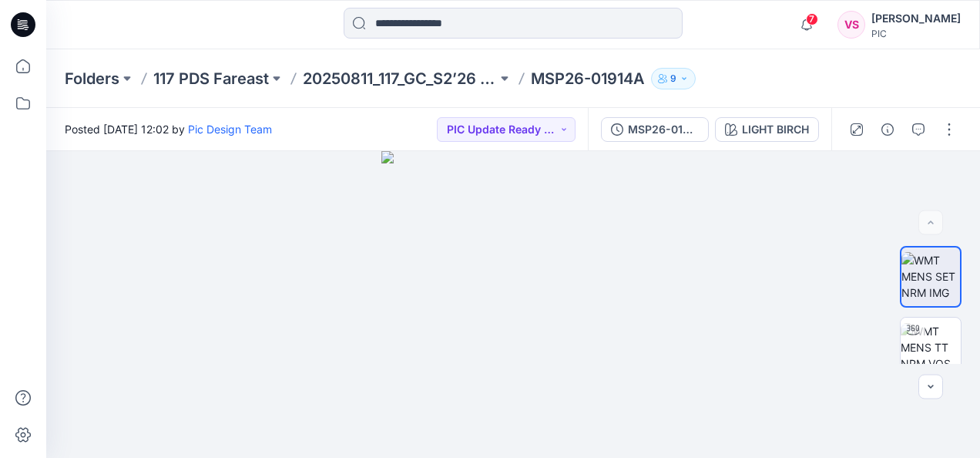 The image size is (980, 458). I want to click on div: MSP26-01914A, so click(663, 130).